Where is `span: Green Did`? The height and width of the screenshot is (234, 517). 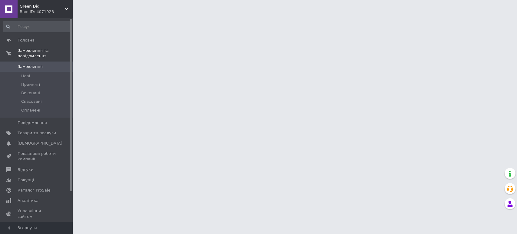 span: Green Did is located at coordinates (42, 6).